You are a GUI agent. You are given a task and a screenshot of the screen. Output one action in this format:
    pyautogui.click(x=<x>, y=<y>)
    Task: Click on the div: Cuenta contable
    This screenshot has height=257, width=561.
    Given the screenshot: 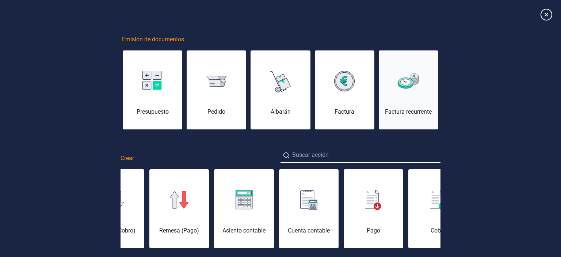 What is the action you would take?
    pyautogui.click(x=308, y=230)
    